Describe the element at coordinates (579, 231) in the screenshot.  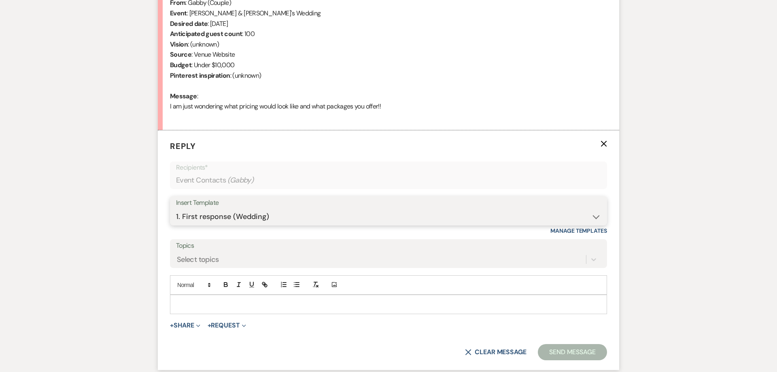
I see `a: Manage Templates` at that location.